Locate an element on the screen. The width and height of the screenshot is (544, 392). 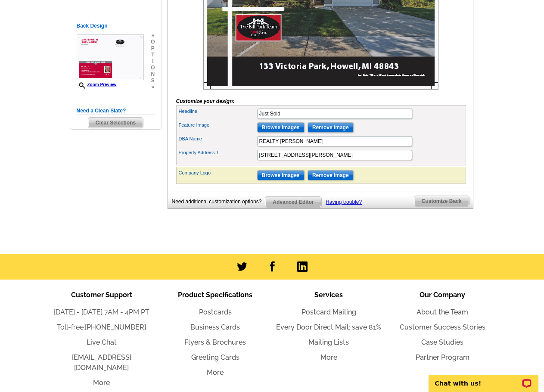
i: Customize your design: is located at coordinates (206, 101).